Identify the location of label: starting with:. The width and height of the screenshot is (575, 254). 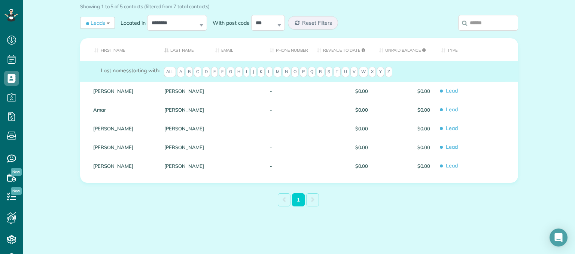
(130, 70).